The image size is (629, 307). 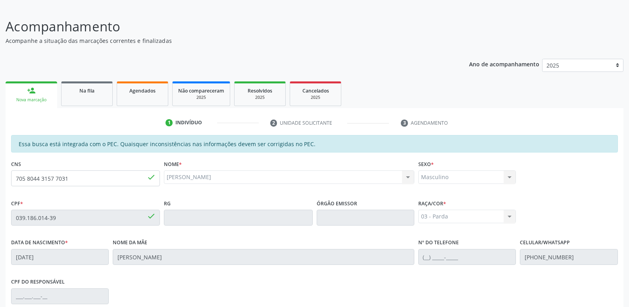 I want to click on label: Celular/WhatsApp, so click(x=544, y=242).